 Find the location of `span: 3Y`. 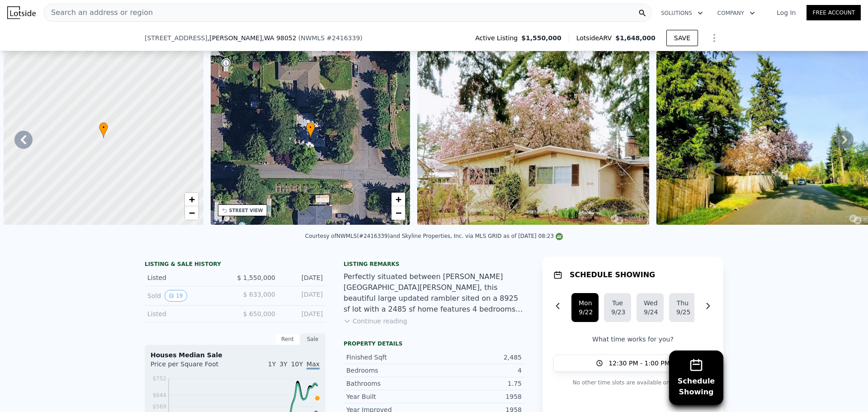

span: 3Y is located at coordinates (283, 364).